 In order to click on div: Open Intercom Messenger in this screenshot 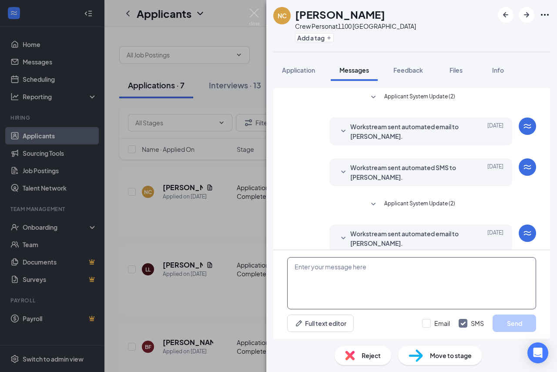, I will do `click(538, 353)`.